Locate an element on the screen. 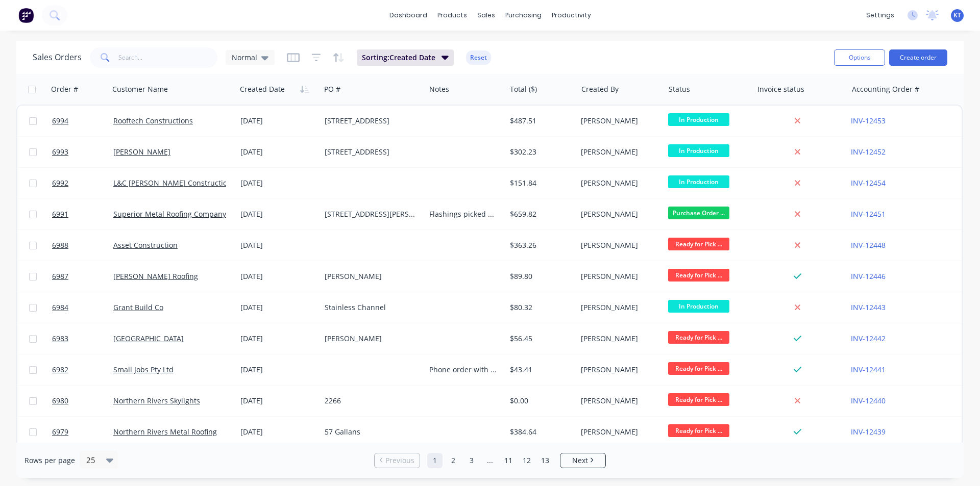 This screenshot has width=980, height=486. a: 6979 is located at coordinates (83, 432).